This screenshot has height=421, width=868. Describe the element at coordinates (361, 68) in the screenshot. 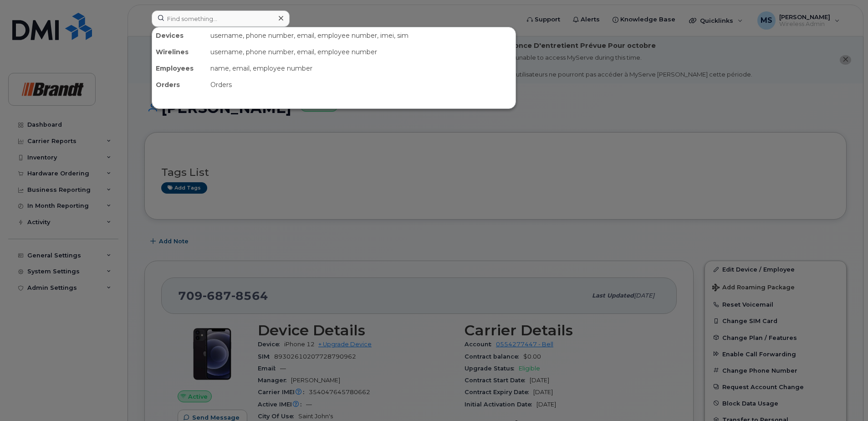

I see `div: name, email, employee number` at that location.